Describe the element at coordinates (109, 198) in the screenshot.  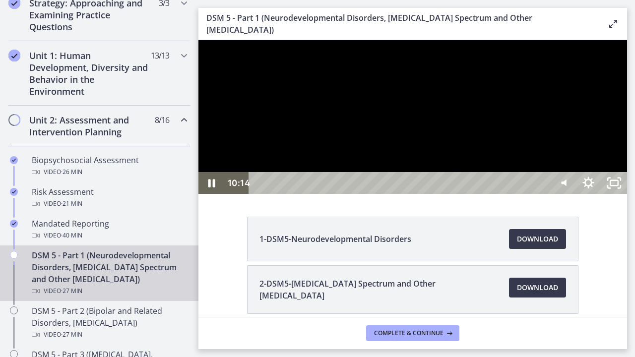
I see `div: Risk Assessment` at that location.